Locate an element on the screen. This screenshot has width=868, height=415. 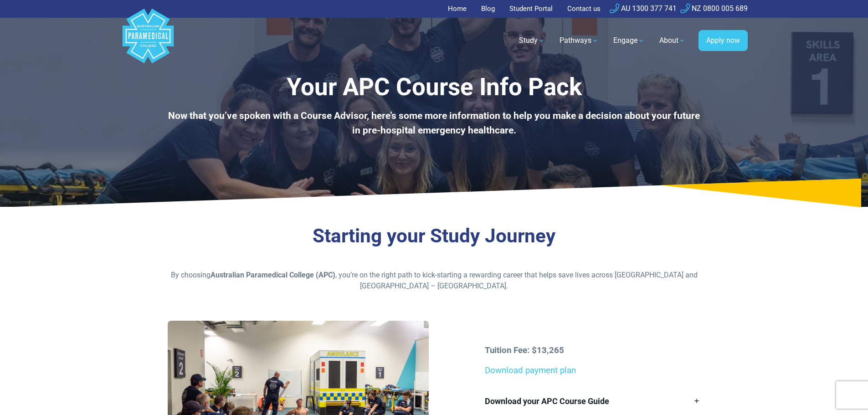
a: About is located at coordinates (673, 40).